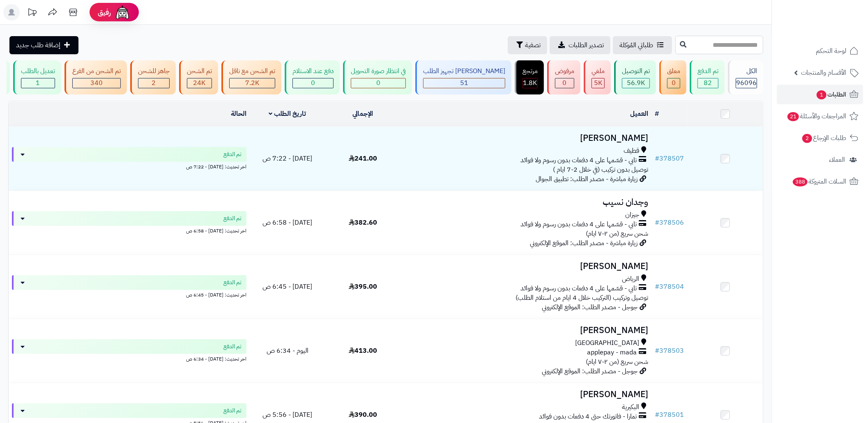  What do you see at coordinates (44, 45) in the screenshot?
I see `a: إضافة طلب جديد` at bounding box center [44, 45].